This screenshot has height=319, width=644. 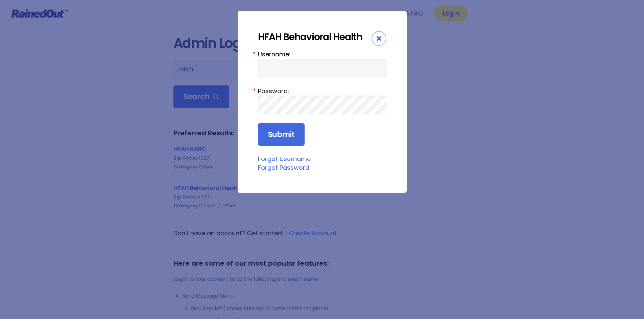 What do you see at coordinates (379, 38) in the screenshot?
I see `div: Close` at bounding box center [379, 38].